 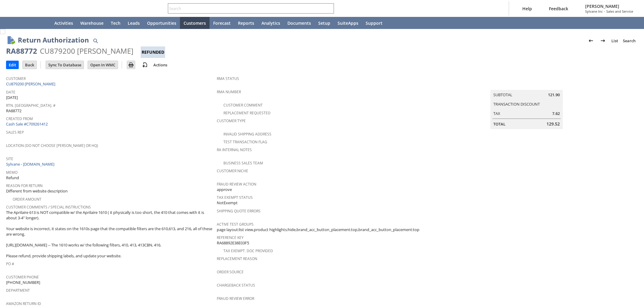 What do you see at coordinates (195, 23) in the screenshot?
I see `span: Customers` at bounding box center [195, 23].